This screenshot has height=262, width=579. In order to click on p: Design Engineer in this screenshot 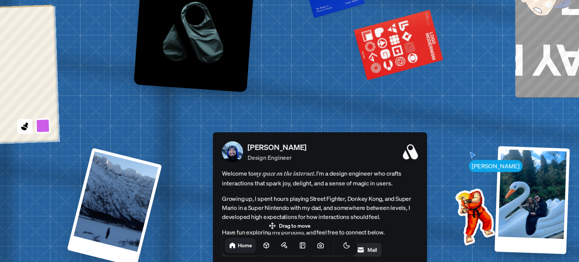, I will do `click(277, 157)`.